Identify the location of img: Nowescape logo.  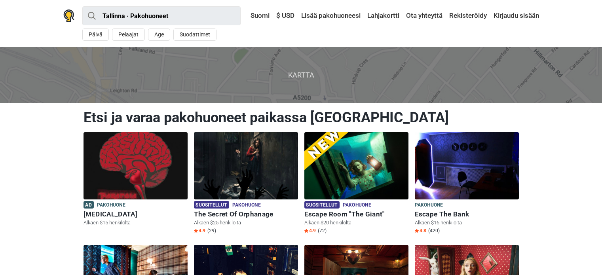
(69, 16).